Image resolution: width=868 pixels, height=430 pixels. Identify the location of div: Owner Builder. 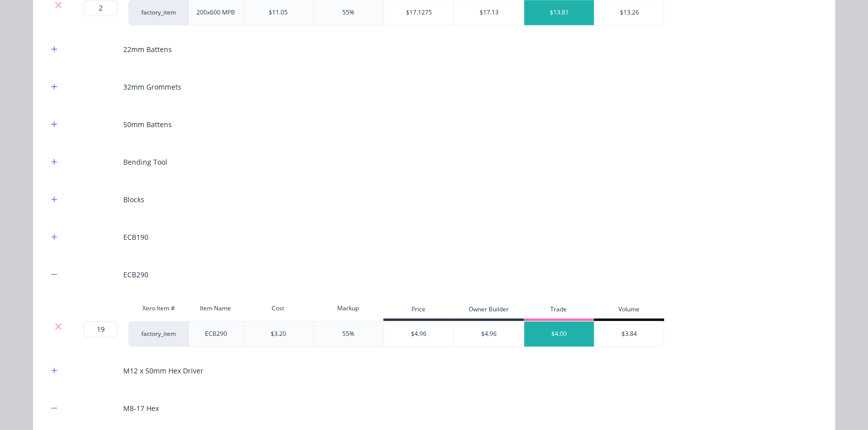
(488, 311).